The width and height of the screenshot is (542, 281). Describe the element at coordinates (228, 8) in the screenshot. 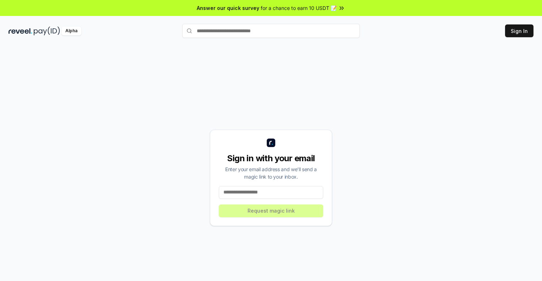

I see `span: Answer our quick survey` at that location.